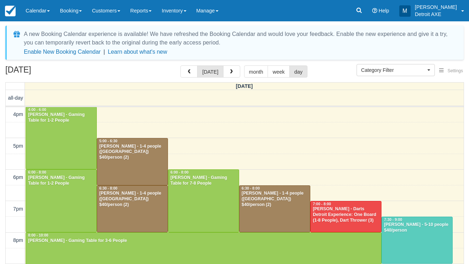  Describe the element at coordinates (18, 146) in the screenshot. I see `span: 5pm` at that location.